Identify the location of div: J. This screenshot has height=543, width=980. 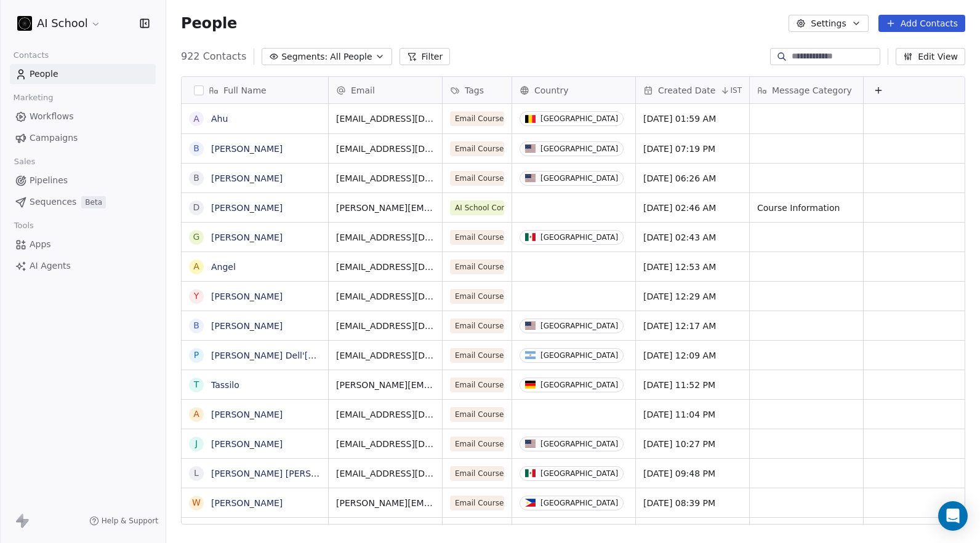
(196, 443).